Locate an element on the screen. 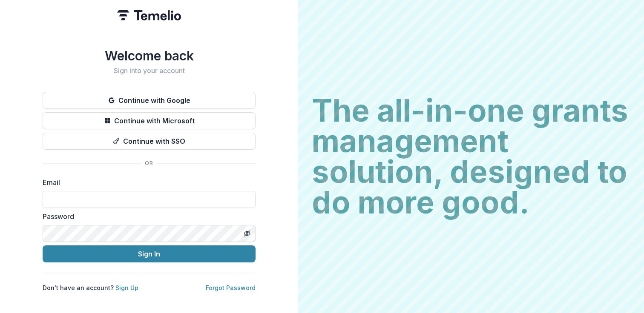 The image size is (644, 313). img: Temelio is located at coordinates (149, 15).